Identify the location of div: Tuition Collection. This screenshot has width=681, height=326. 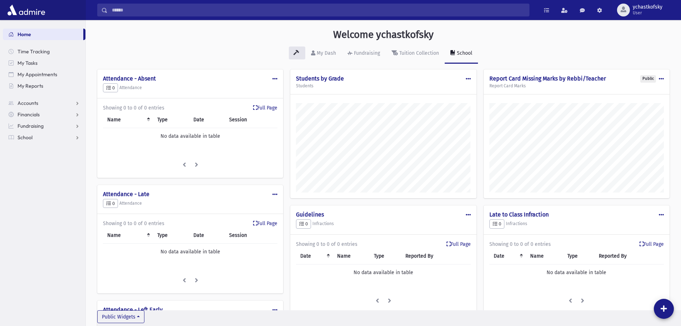
(418, 53).